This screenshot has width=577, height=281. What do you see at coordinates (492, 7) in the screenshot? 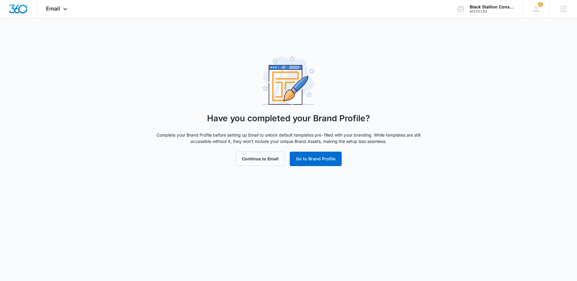
I see `div: account name` at bounding box center [492, 7].